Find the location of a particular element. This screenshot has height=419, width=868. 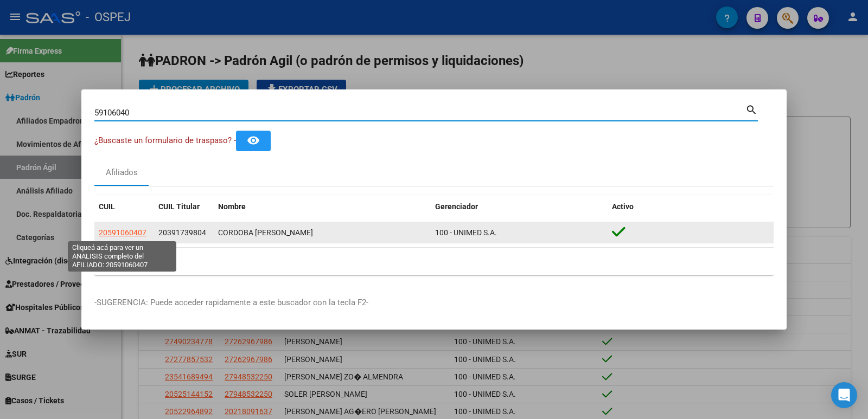

datatable-header-cell: CUIL is located at coordinates (124, 206).